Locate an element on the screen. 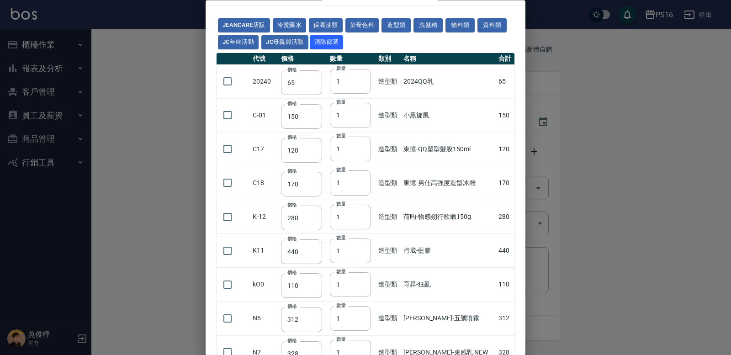 This screenshot has height=355, width=731. td: kO0 is located at coordinates (264, 285).